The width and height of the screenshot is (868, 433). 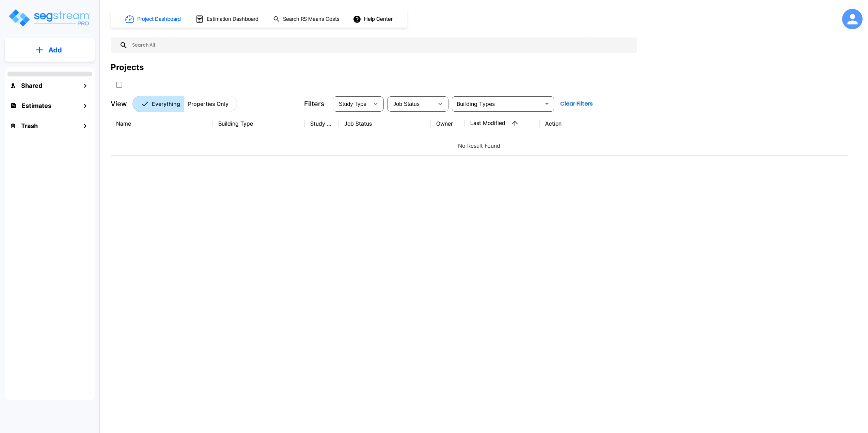 What do you see at coordinates (448, 123) in the screenshot?
I see `th: Owner` at bounding box center [448, 123].